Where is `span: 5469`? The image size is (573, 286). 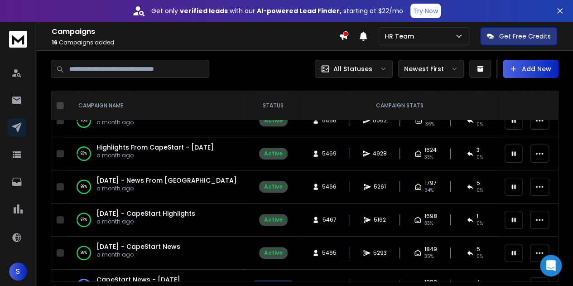 span: 5469 is located at coordinates (329, 154).